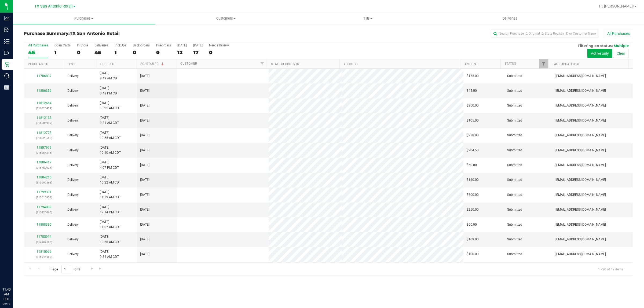 The image size is (644, 308). Describe the element at coordinates (472, 239) in the screenshot. I see `span: $109.00` at that location.